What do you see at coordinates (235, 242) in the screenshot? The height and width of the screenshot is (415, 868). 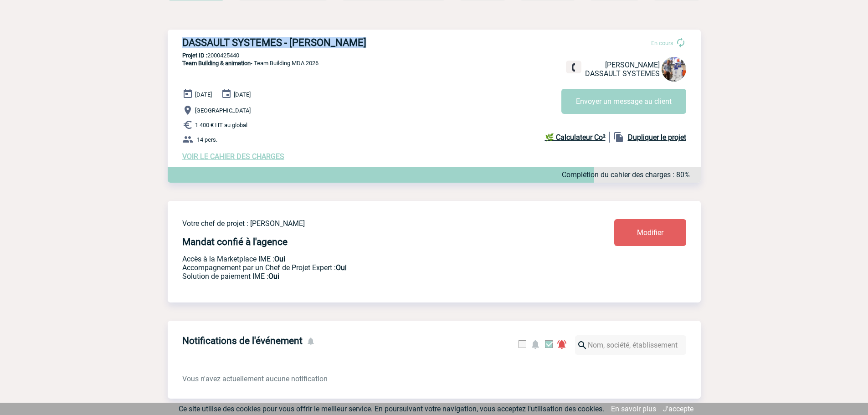 I see `h4: Mandat confié à l'agence` at bounding box center [235, 242].